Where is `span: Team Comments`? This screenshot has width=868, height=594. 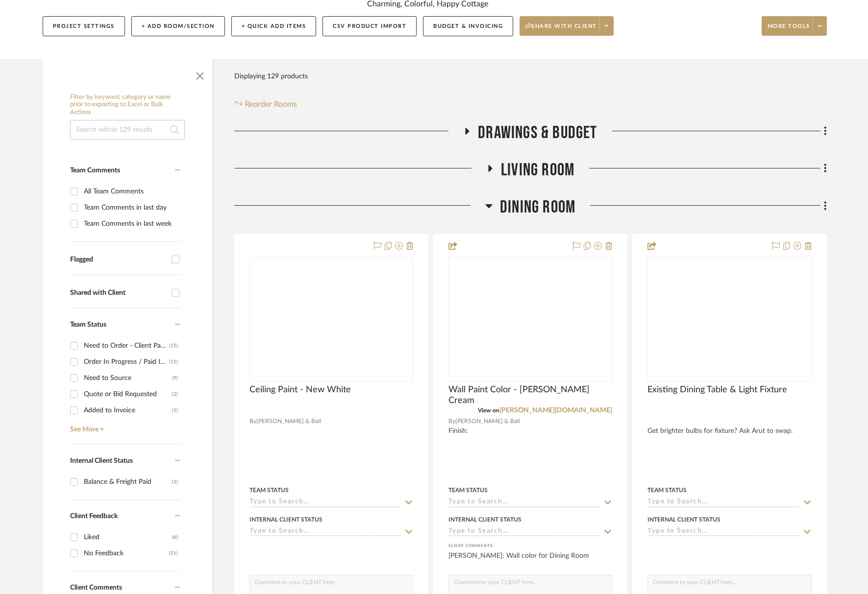 span: Team Comments is located at coordinates (95, 170).